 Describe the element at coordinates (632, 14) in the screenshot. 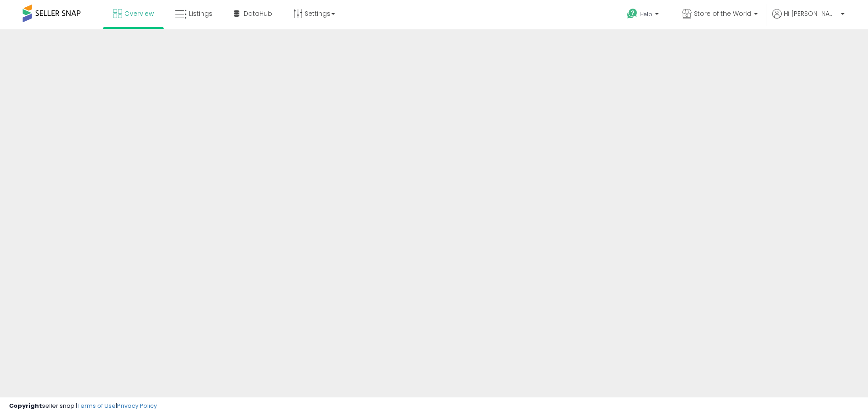

I see `i: Get Help` at that location.